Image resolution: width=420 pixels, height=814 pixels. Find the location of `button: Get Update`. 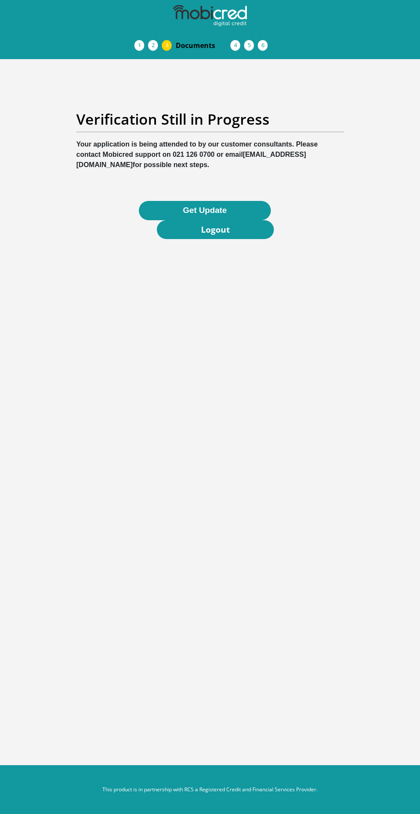

button: Get Update is located at coordinates (205, 210).